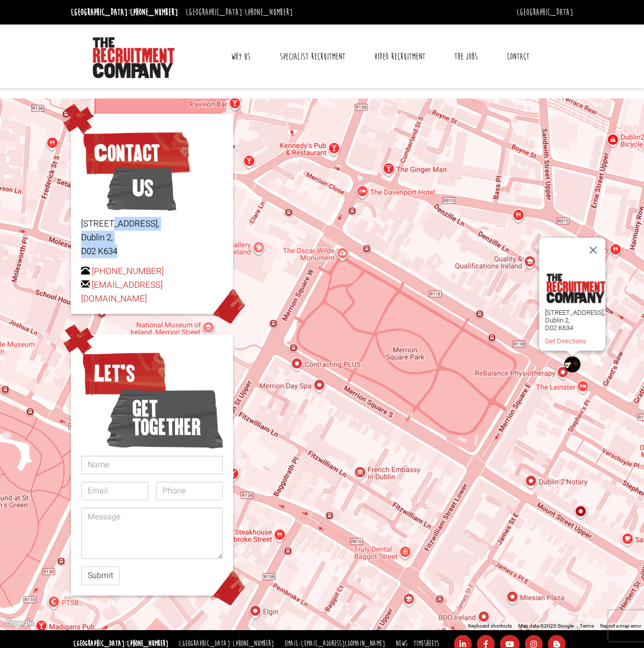  I want to click on img: Google, so click(19, 623).